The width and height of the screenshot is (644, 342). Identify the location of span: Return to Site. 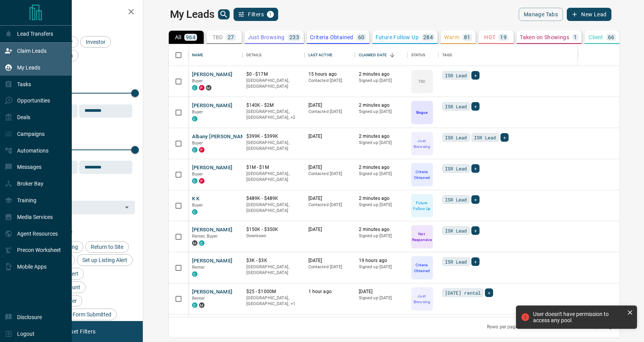
(107, 247).